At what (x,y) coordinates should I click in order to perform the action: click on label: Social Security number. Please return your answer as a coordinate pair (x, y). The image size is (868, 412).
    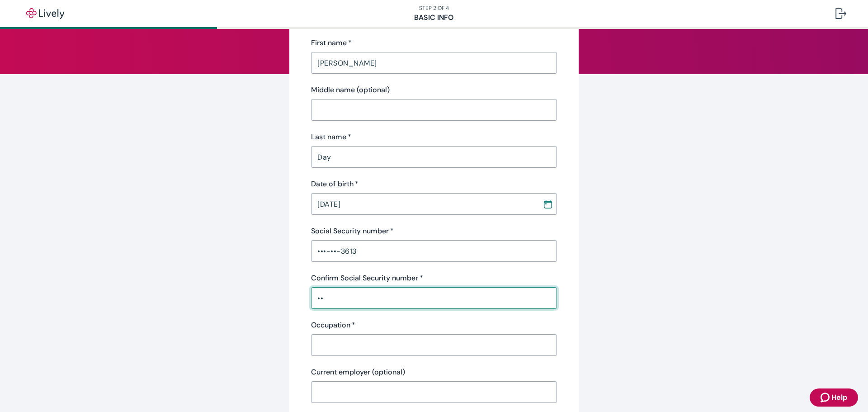
    Looking at the image, I should click on (352, 231).